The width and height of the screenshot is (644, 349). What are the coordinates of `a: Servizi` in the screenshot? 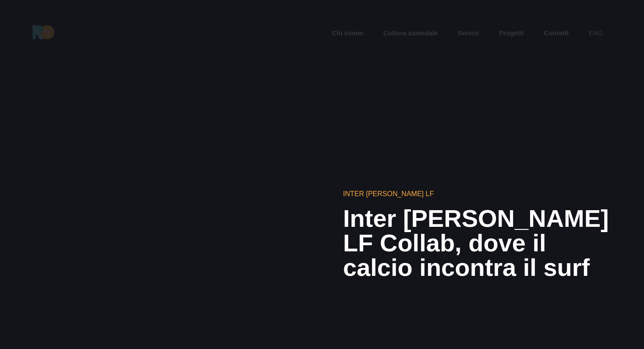 It's located at (468, 33).